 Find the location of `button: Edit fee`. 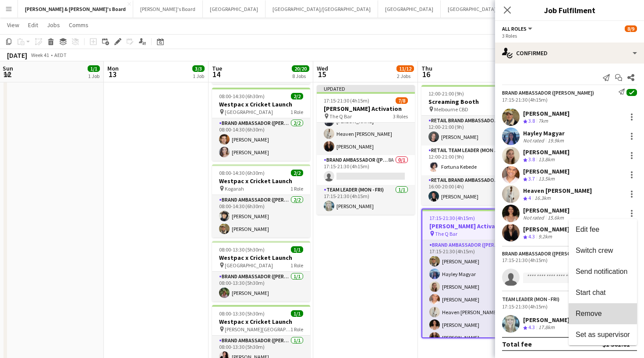

button: Edit fee is located at coordinates (603, 229).